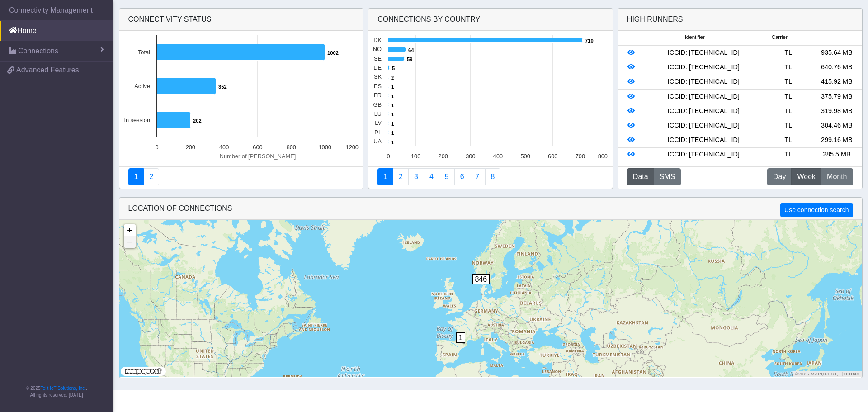 The image size is (868, 412). What do you see at coordinates (130, 242) in the screenshot?
I see `a: Zoom out` at bounding box center [130, 242].